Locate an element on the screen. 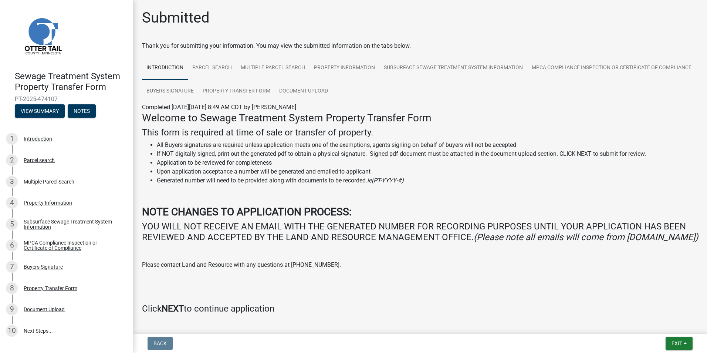  a: Property Transfer Form is located at coordinates (236, 91).